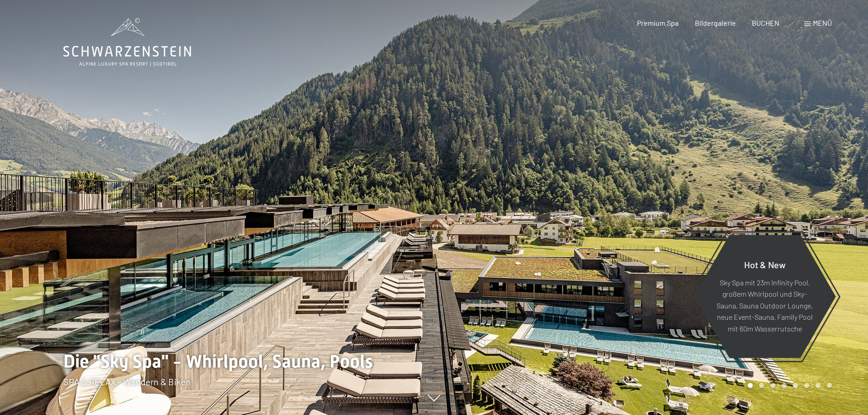 The height and width of the screenshot is (415, 868). Describe the element at coordinates (750, 385) in the screenshot. I see `div: Carousel Page 1 (Current Slide)` at that location.